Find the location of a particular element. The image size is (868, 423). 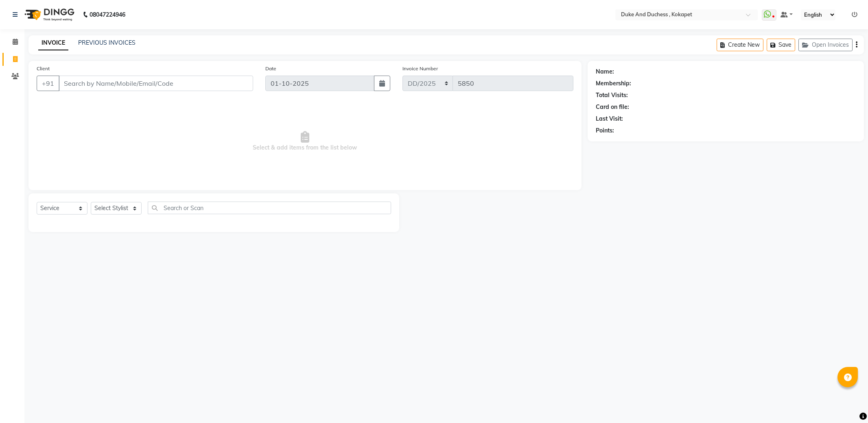

button: Create New is located at coordinates (740, 45).